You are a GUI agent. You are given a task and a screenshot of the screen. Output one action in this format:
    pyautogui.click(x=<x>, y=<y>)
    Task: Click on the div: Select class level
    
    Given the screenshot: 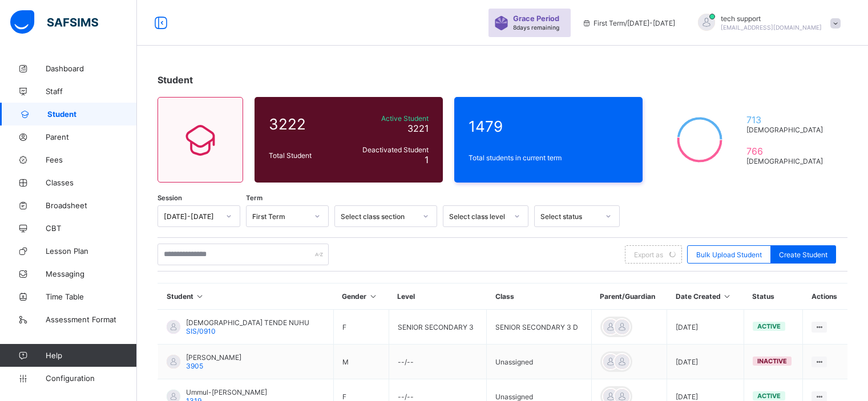 What is the action you would take?
    pyautogui.click(x=478, y=216)
    